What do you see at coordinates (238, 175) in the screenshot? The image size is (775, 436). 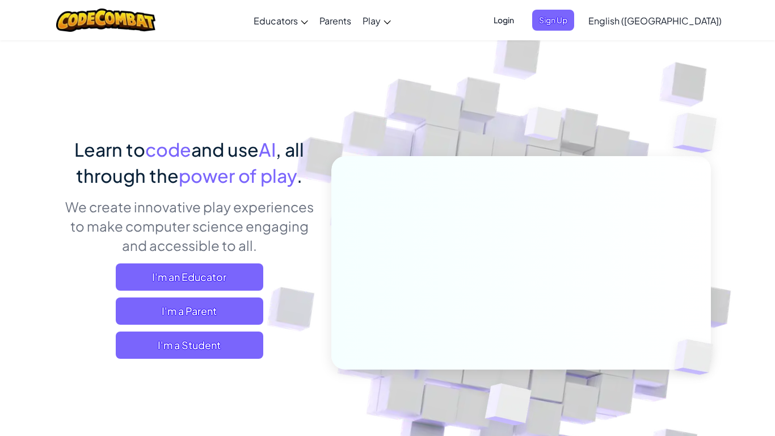 I see `span: power of play` at bounding box center [238, 175].